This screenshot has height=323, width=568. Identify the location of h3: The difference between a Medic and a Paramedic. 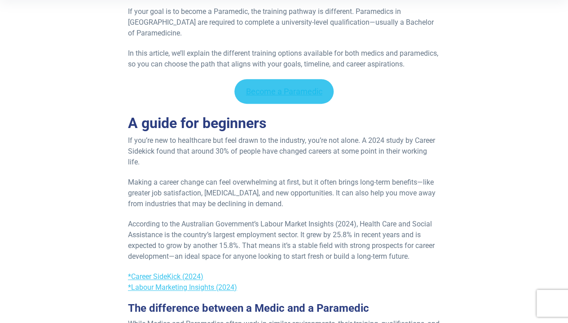
(284, 308).